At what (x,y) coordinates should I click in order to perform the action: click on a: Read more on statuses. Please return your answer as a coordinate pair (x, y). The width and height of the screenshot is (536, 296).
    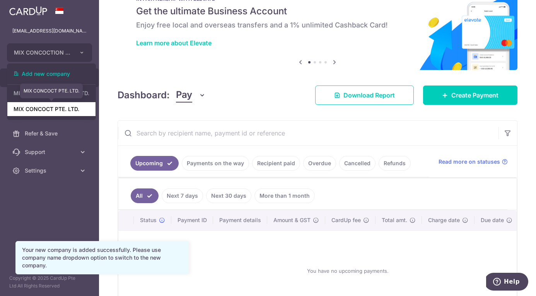
    Looking at the image, I should click on (473, 162).